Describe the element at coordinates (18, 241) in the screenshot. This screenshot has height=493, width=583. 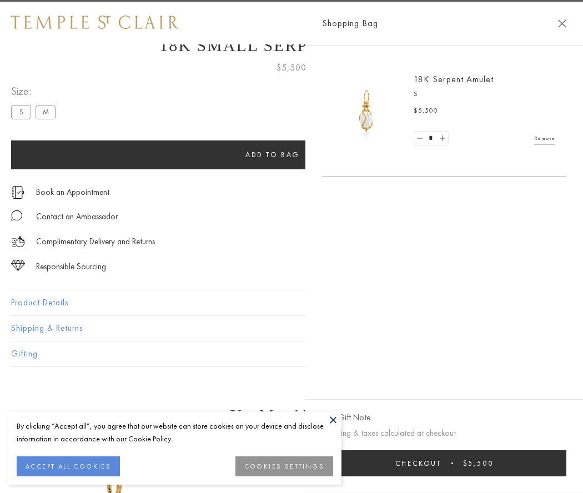
I see `img: icon_delivery.svg` at that location.